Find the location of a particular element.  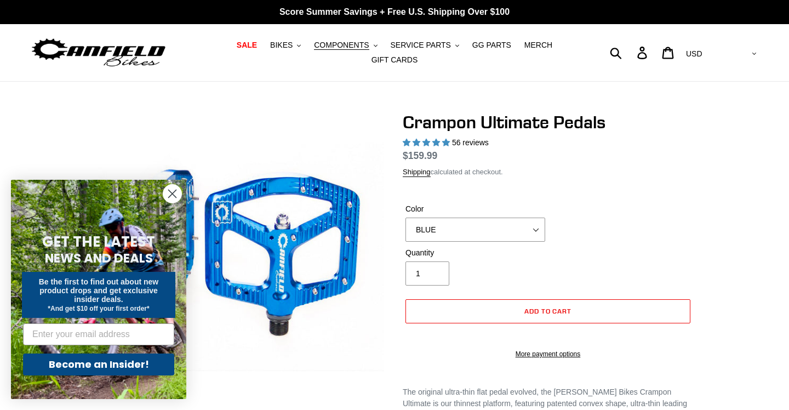

span: BIKES is located at coordinates (281, 45).